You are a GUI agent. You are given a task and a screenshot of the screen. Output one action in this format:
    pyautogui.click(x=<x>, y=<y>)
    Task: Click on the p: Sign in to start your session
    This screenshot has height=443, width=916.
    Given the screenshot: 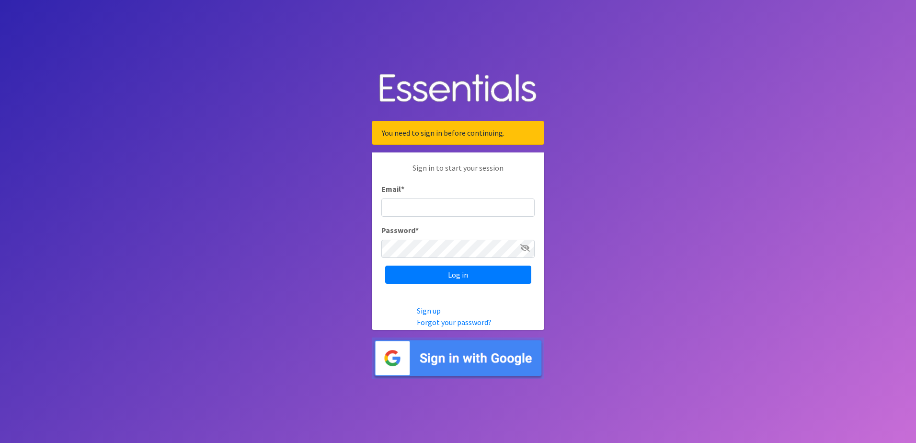 What is the action you would take?
    pyautogui.click(x=458, y=172)
    